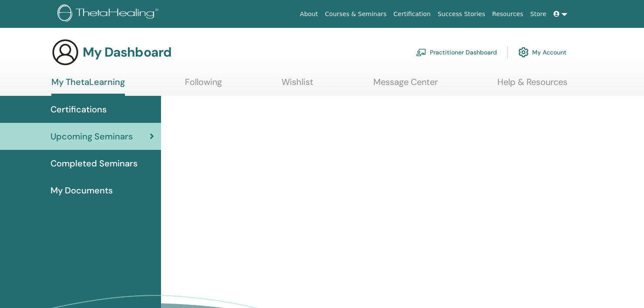  What do you see at coordinates (456, 52) in the screenshot?
I see `a: Practitioner Dashboard` at bounding box center [456, 52].